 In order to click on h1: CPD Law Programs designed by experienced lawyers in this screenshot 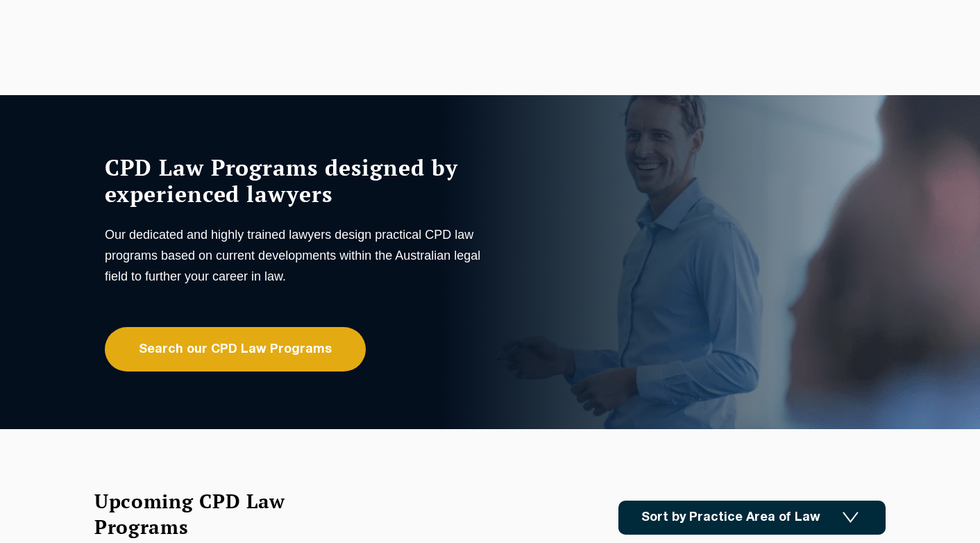, I will do `click(296, 181)`.